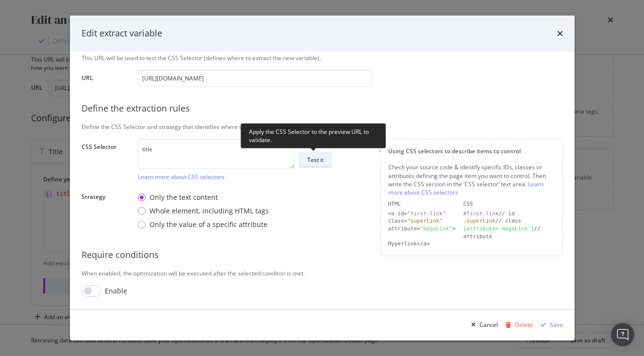  I want to click on label: CSS Selector, so click(105, 161).